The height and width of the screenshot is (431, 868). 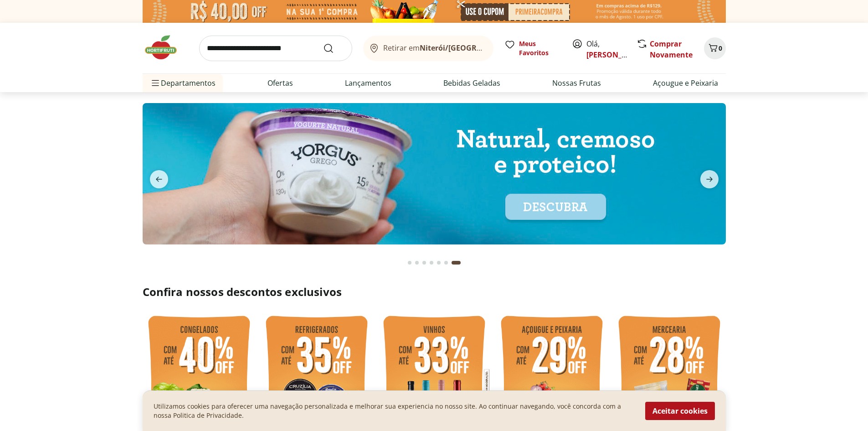 What do you see at coordinates (425, 263) in the screenshot?
I see `button: Go to page 3 from fs-carousel` at bounding box center [425, 263].